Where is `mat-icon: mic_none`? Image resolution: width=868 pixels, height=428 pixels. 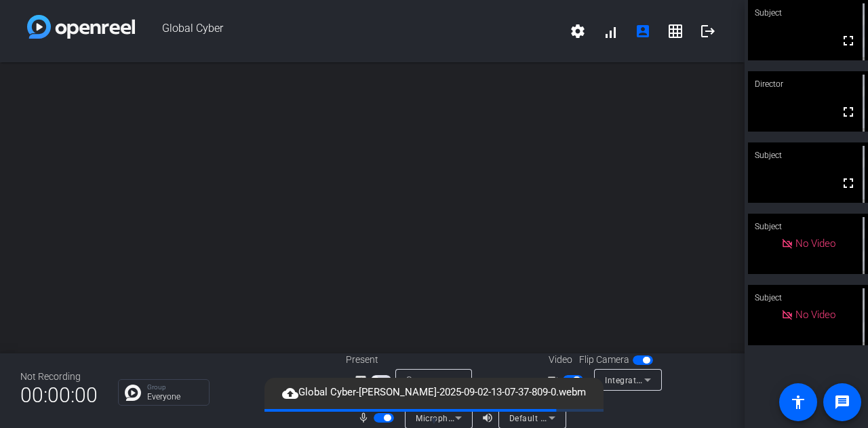 mat-icon: mic_none is located at coordinates (365, 418).